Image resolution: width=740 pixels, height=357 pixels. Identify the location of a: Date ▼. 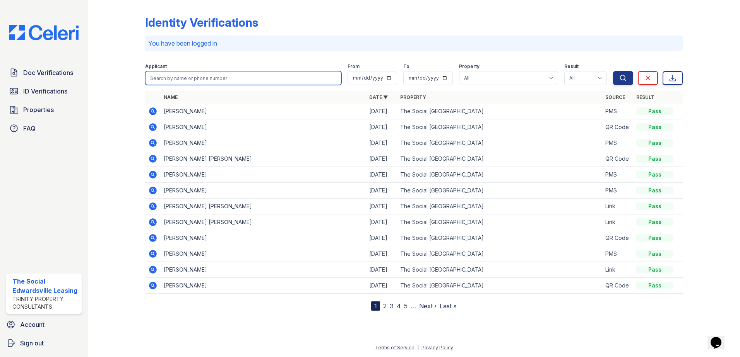
(378, 97).